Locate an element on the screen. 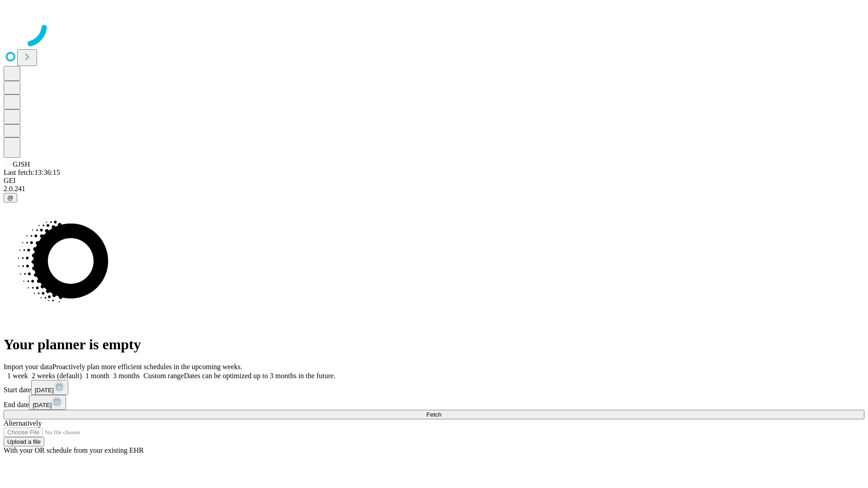  span: Import your data is located at coordinates (28, 366).